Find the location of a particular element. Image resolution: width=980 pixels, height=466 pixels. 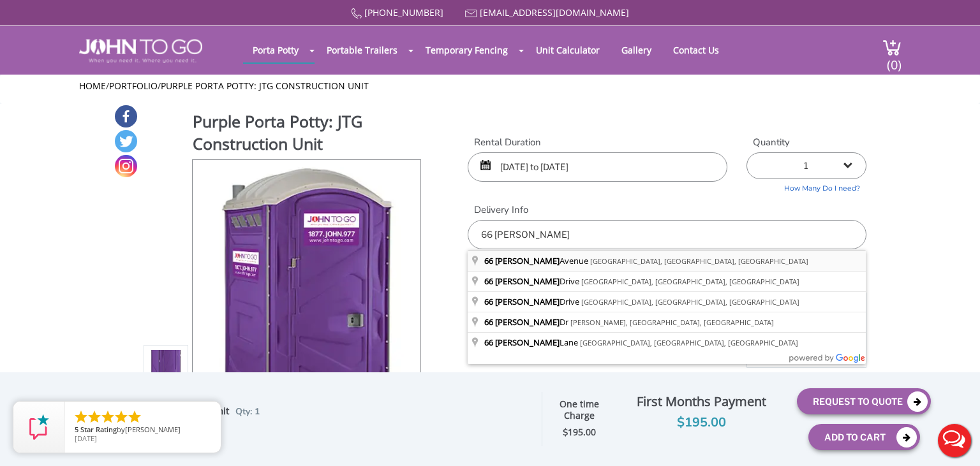

a: Portfolio is located at coordinates (133, 86).